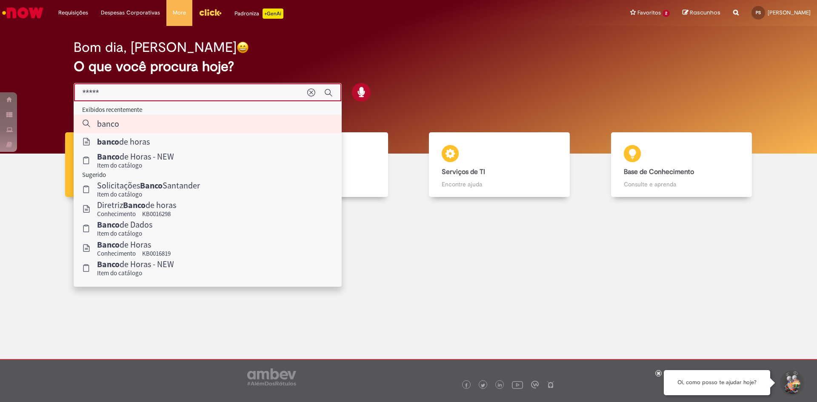 This screenshot has width=817, height=402. I want to click on p: +GenAi, so click(273, 14).